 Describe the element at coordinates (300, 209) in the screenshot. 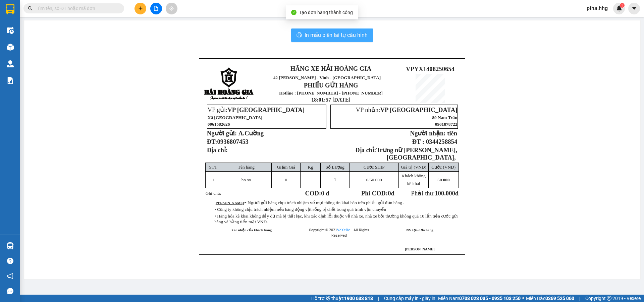

I see `span: • Công ty không chịu trách nhiệm nếu hàng động vật sống bị chết trong quá trình vận chuyển` at that location.